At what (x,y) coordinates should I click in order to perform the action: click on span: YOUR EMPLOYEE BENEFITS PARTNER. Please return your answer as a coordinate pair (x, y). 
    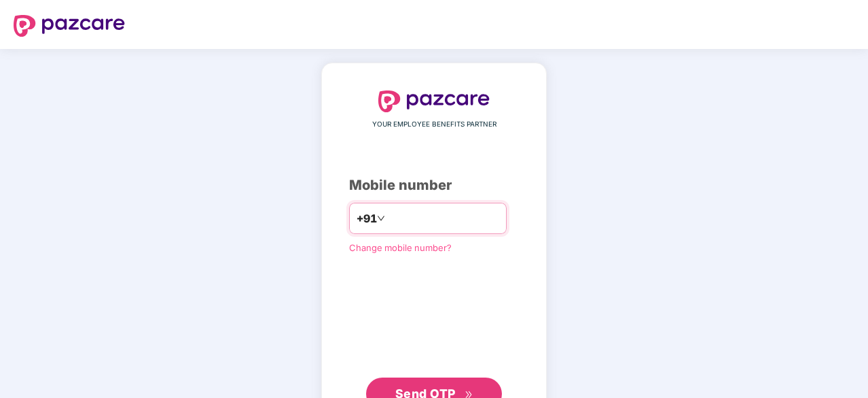
    Looking at the image, I should click on (434, 125).